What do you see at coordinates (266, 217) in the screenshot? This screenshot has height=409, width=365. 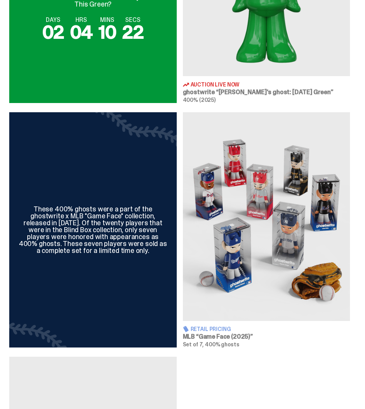 I see `img: Game Face (2025)` at bounding box center [266, 217].